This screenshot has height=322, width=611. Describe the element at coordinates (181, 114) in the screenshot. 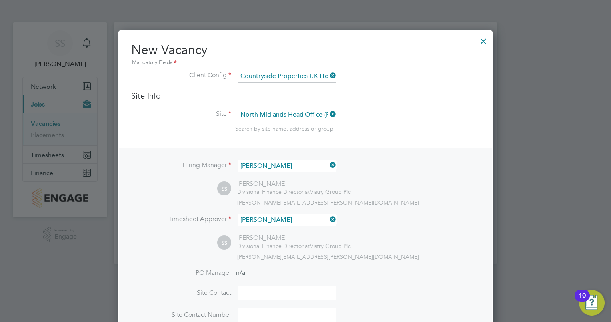

I see `label: Site` at that location.